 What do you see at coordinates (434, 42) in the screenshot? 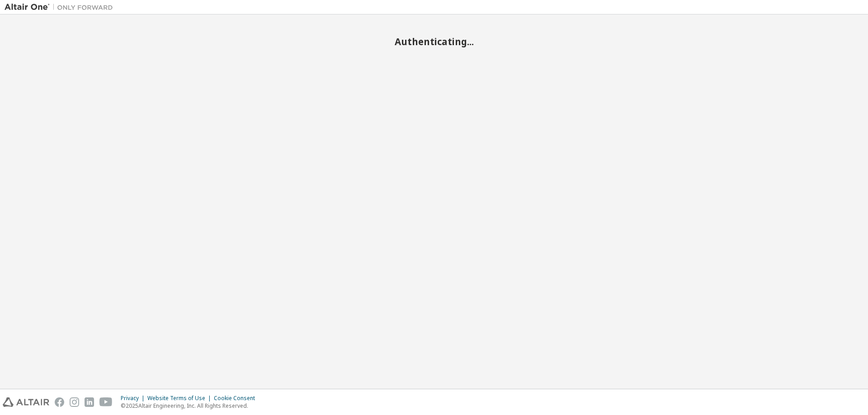
I see `h2: Authenticating...` at bounding box center [434, 42].